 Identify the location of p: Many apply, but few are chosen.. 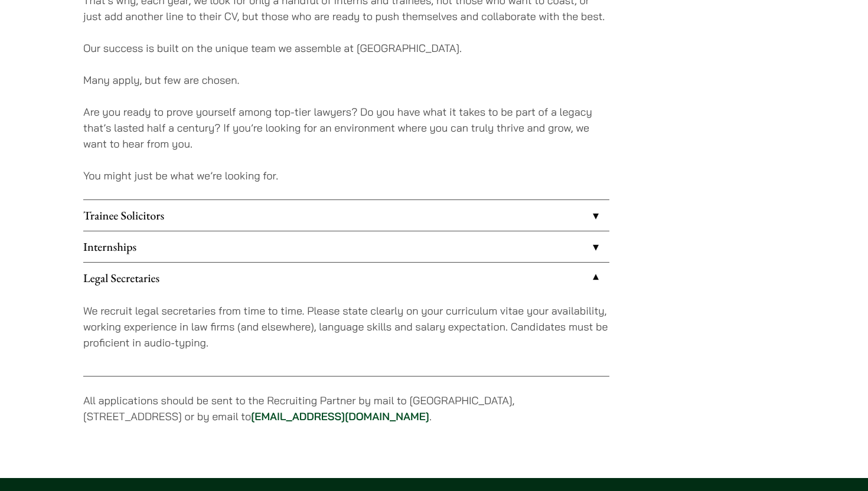
(346, 79).